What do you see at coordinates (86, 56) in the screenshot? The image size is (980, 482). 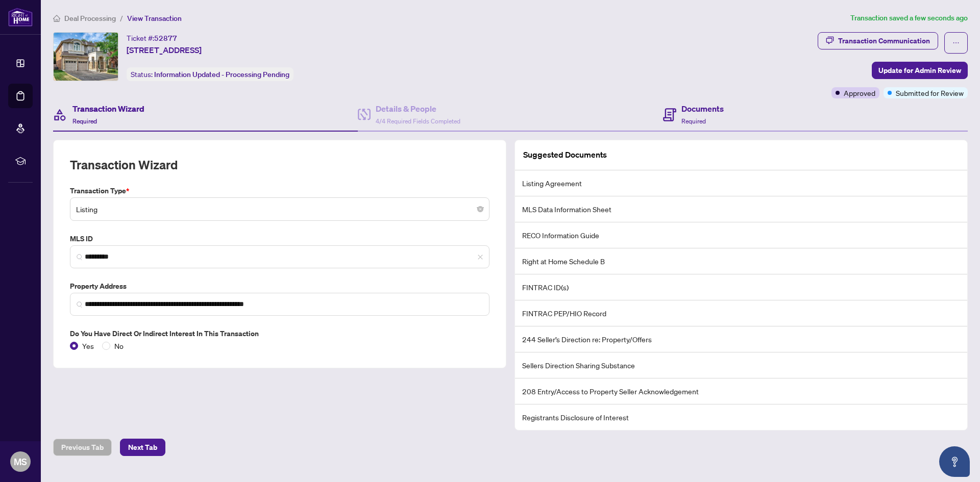 I see `img: IMG-W12390813_1.jpg` at bounding box center [86, 56].